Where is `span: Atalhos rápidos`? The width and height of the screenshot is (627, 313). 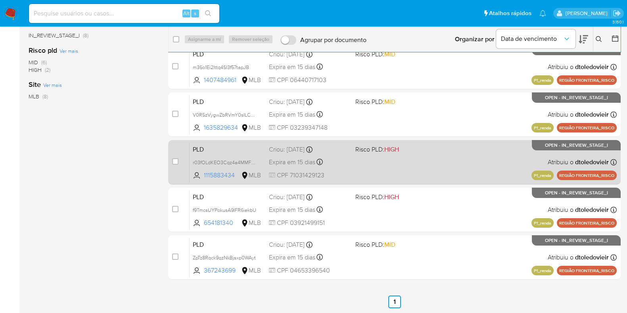
span: Atalhos rápidos is located at coordinates (510, 13).